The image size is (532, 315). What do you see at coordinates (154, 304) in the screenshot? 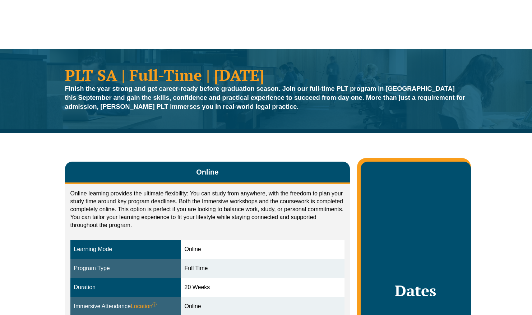
I see `sup: ⓘ` at bounding box center [154, 304].